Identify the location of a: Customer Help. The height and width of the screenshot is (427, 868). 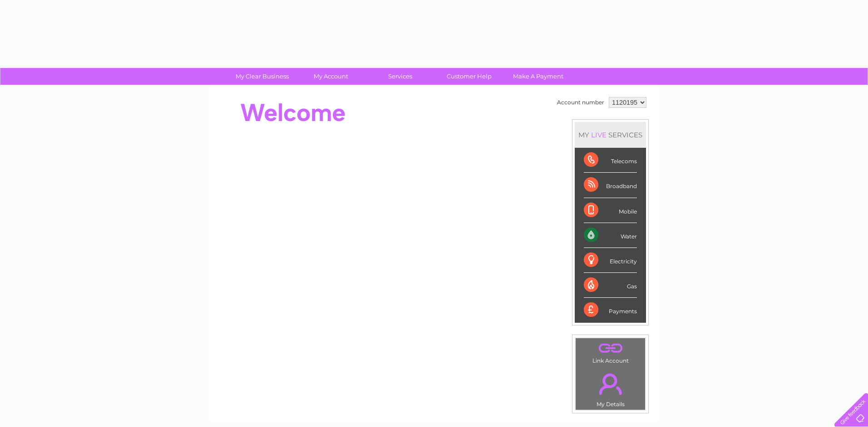
(469, 76).